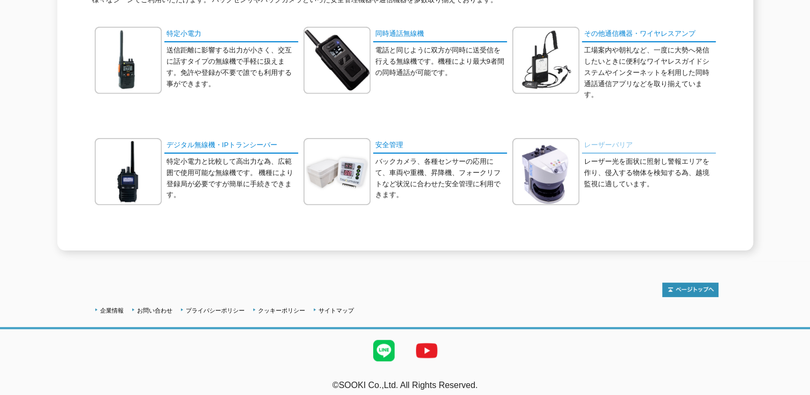 Image resolution: width=810 pixels, height=395 pixels. What do you see at coordinates (649, 146) in the screenshot?
I see `a: レーザーバリア` at bounding box center [649, 146].